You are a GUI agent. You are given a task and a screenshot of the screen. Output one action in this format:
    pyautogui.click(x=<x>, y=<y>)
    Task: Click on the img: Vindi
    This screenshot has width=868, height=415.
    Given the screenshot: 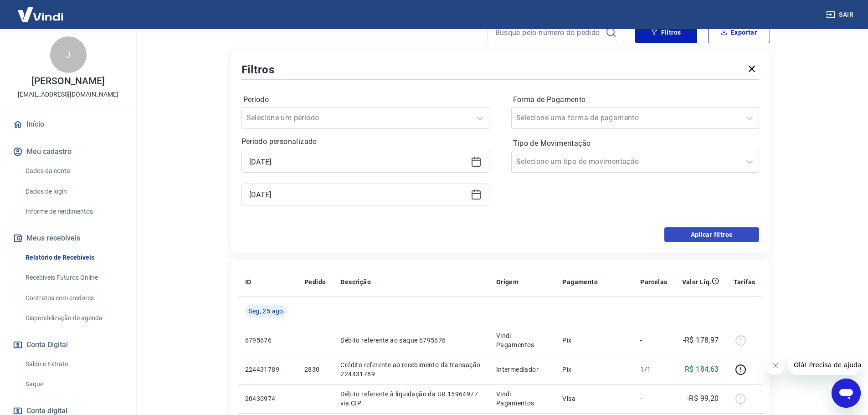 What is the action you would take?
    pyautogui.click(x=41, y=14)
    